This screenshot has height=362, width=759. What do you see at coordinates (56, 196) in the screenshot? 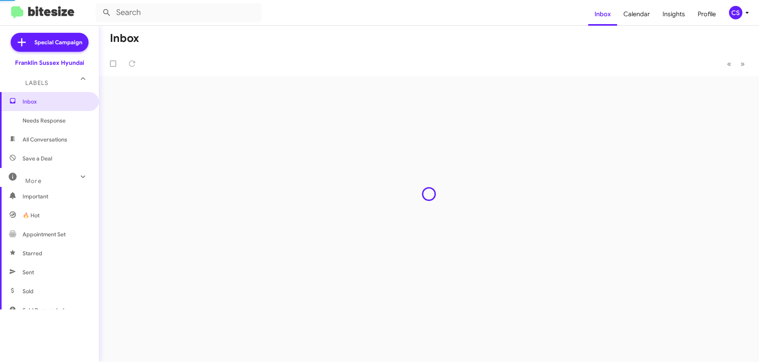
I see `span: Important` at bounding box center [56, 196].